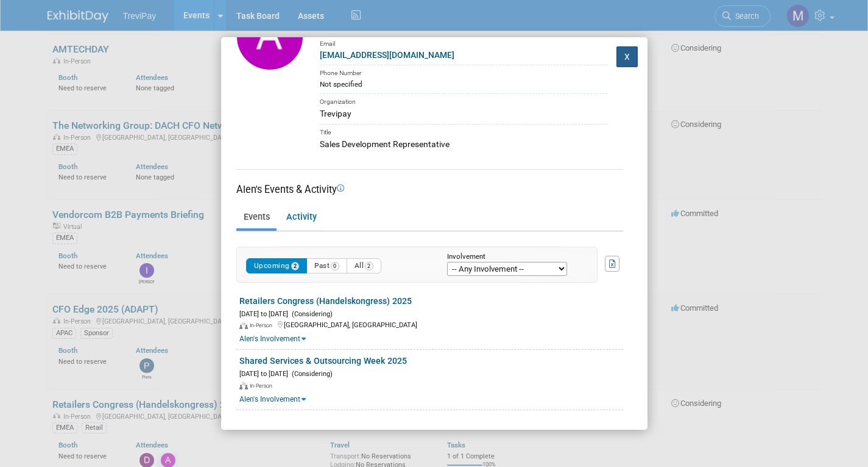 Image resolution: width=868 pixels, height=467 pixels. What do you see at coordinates (464, 130) in the screenshot?
I see `div: Title` at bounding box center [464, 130].